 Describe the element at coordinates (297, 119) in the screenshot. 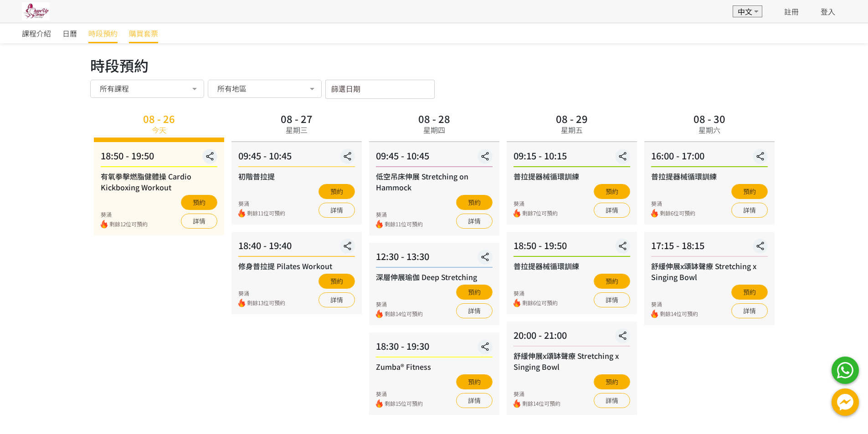

I see `div: 08 - 27` at that location.